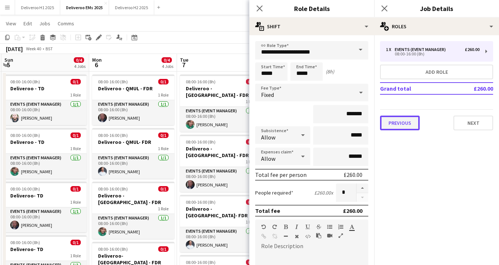 This screenshot has width=499, height=265. What do you see at coordinates (11, 23) in the screenshot?
I see `a: View` at bounding box center [11, 23].